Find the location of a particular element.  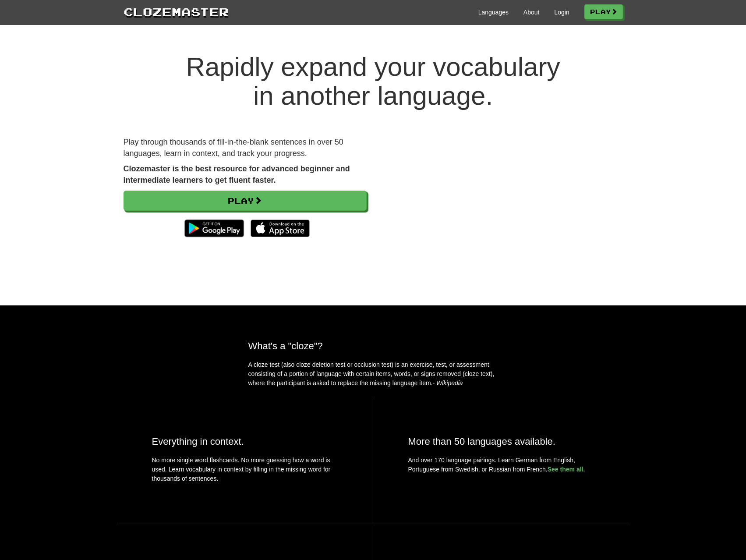

a: About is located at coordinates (531, 12).